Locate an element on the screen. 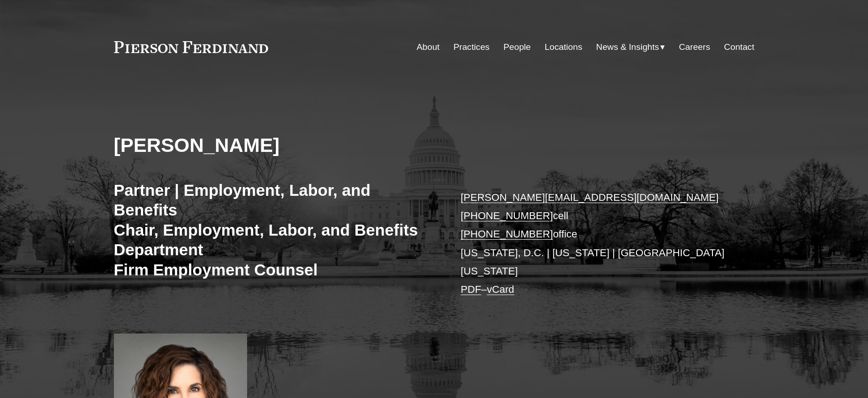  span: News & Insights is located at coordinates (628, 47).